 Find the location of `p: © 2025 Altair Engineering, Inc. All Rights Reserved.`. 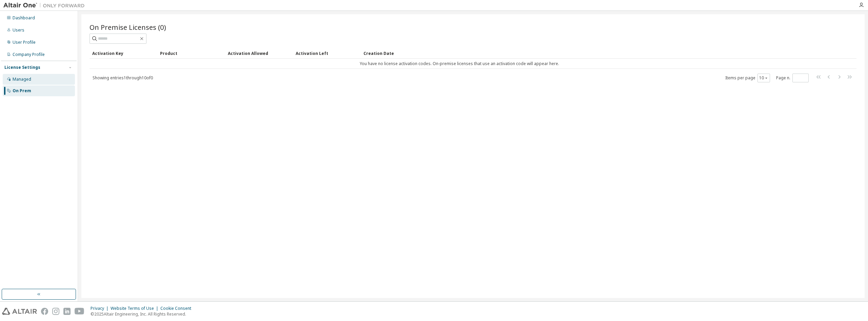

p: © 2025 Altair Engineering, Inc. All Rights Reserved. is located at coordinates (143, 314).